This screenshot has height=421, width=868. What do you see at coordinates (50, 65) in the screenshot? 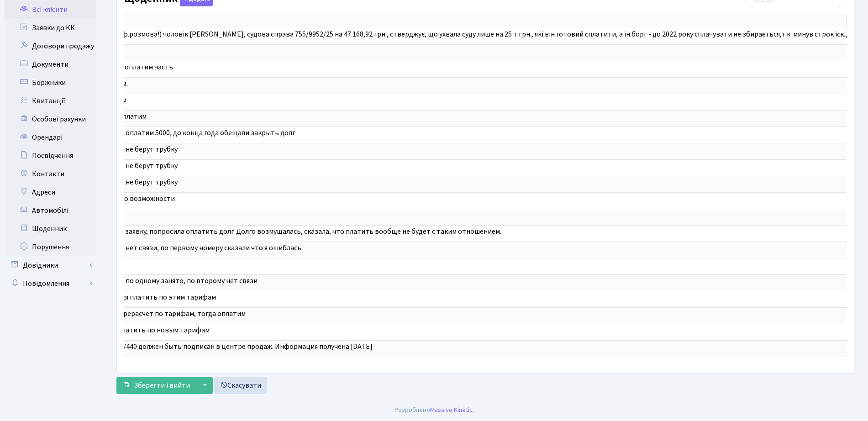
I see `a: Документи` at bounding box center [50, 65].